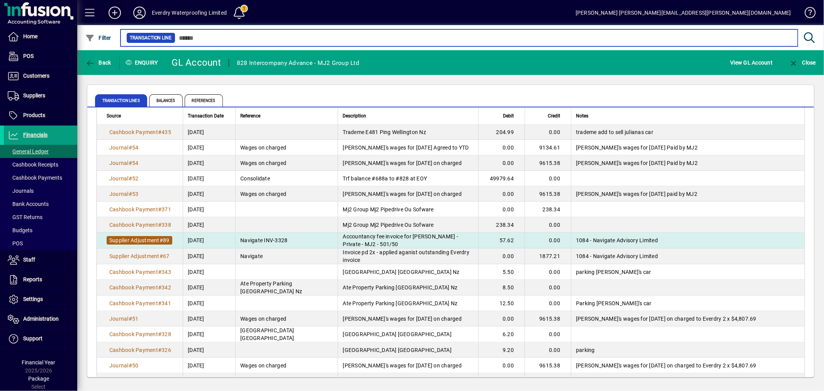 This screenshot has width=824, height=391. What do you see at coordinates (41, 178) in the screenshot?
I see `a: Cashbook Payments` at bounding box center [41, 178].